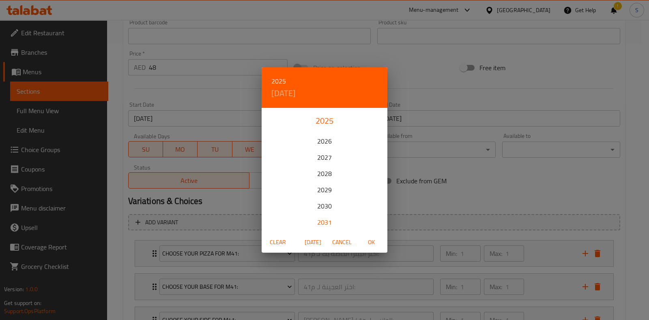 This screenshot has height=320, width=649. Describe the element at coordinates (342, 242) in the screenshot. I see `button: Cancel` at that location.